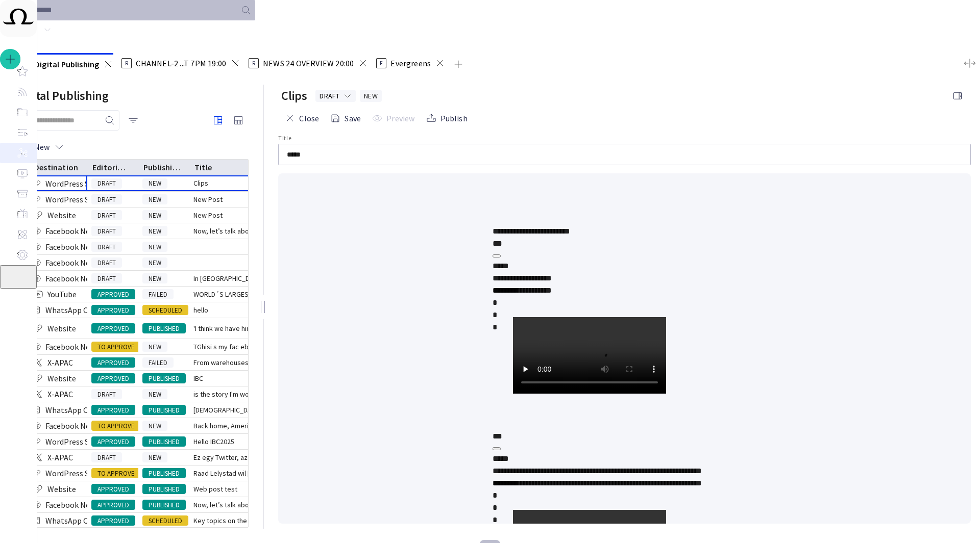 This screenshot has width=980, height=543. I want to click on span: 'I think we have him,' Trump tells Fox News, after manhunt for Kirk suspect, so click(265, 328).